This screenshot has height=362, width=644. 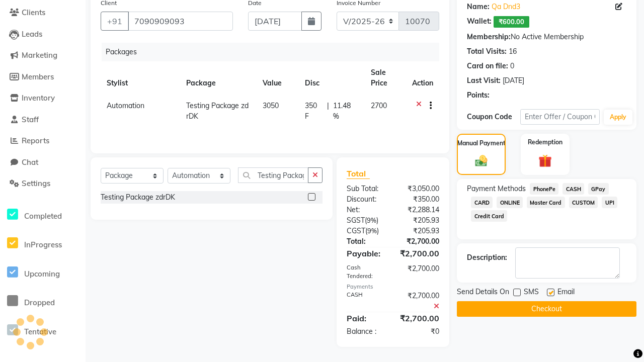 What do you see at coordinates (332, 78) in the screenshot?
I see `th: Disc` at bounding box center [332, 78].